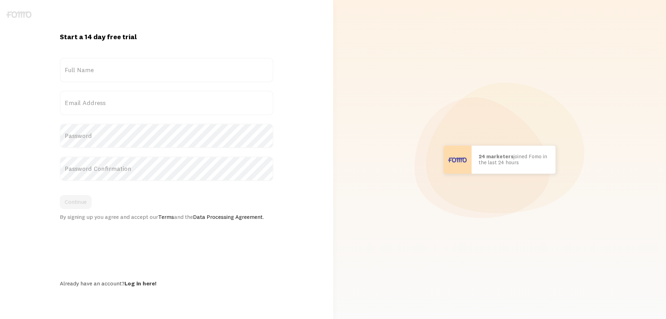 Image resolution: width=666 pixels, height=319 pixels. What do you see at coordinates (458, 159) in the screenshot?
I see `img: User avatar` at bounding box center [458, 159].